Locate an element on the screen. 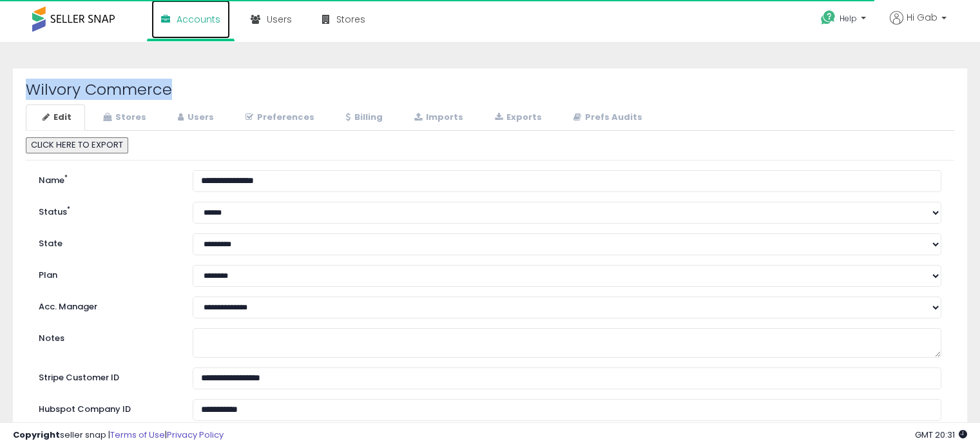  div: seller snap | | is located at coordinates (118, 435).